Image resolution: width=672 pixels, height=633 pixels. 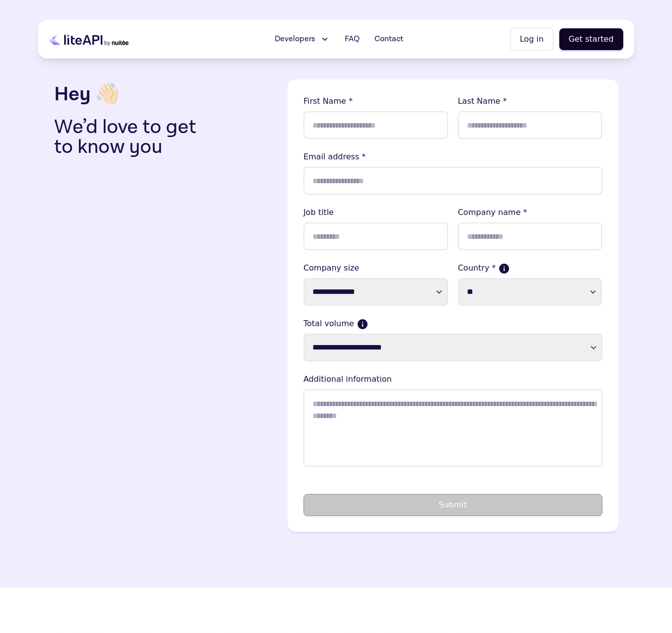 I want to click on lable: Email address *, so click(x=453, y=157).